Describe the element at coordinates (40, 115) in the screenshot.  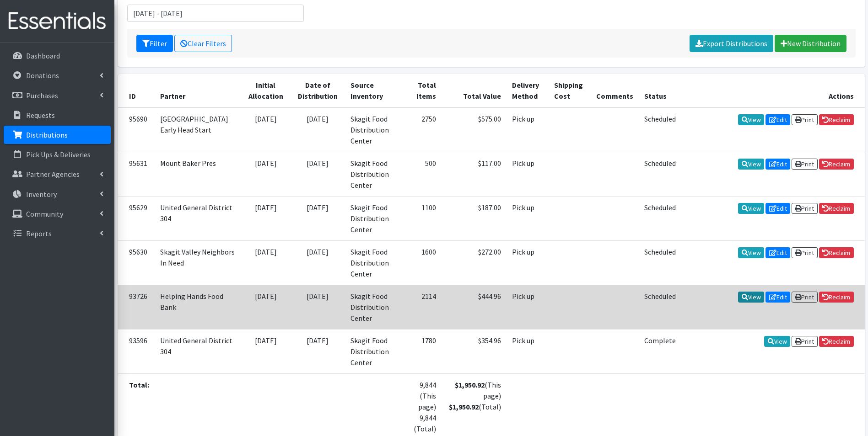
I see `p: Requests` at that location.